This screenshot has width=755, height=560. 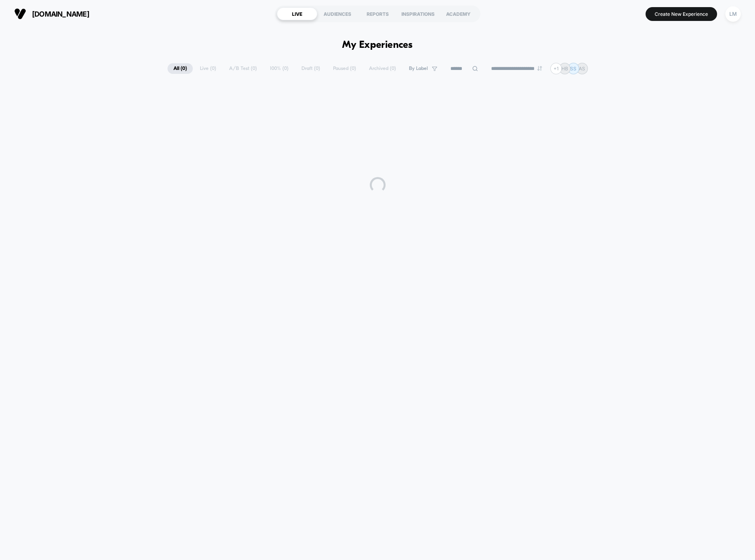 What do you see at coordinates (378, 14) in the screenshot?
I see `div: REPORTS` at bounding box center [378, 14].